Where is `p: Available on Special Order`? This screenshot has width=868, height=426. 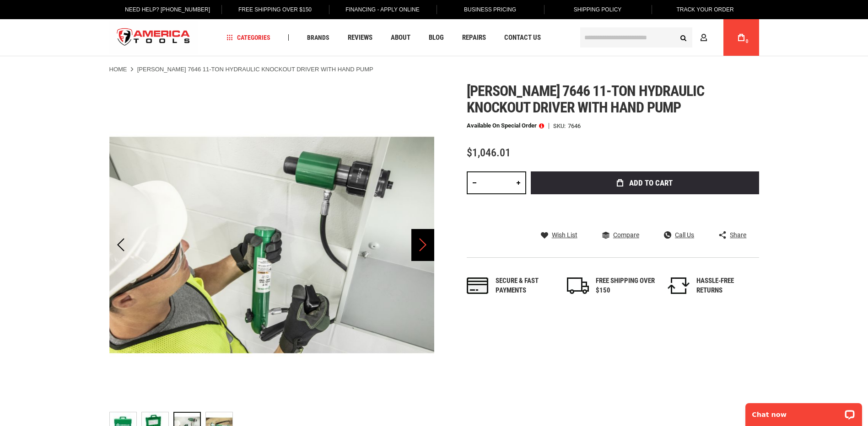
p: Available on Special Order is located at coordinates (505, 126).